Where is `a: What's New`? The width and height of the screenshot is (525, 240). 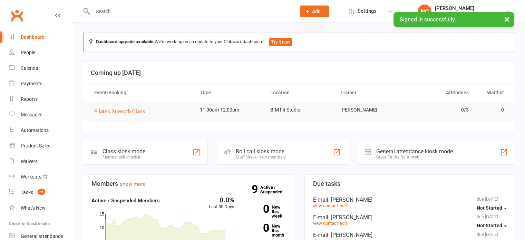
a: What's New is located at coordinates (41, 208).